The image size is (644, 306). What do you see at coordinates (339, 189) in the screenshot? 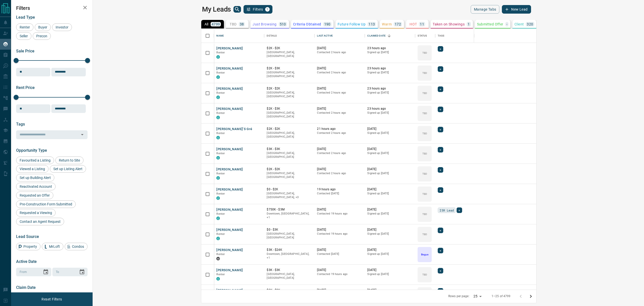
I see `p: 19 hours ago` at bounding box center [339, 189].